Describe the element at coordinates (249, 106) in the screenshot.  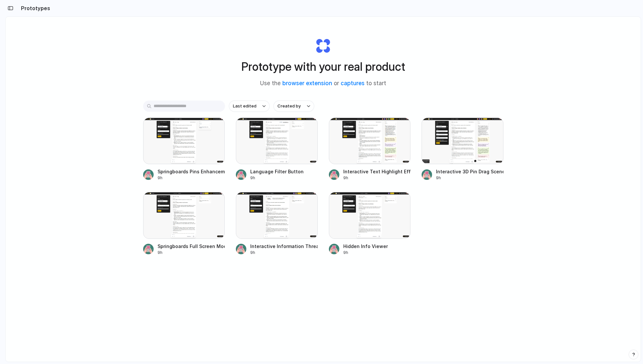
I see `button: Last edited` at that location.